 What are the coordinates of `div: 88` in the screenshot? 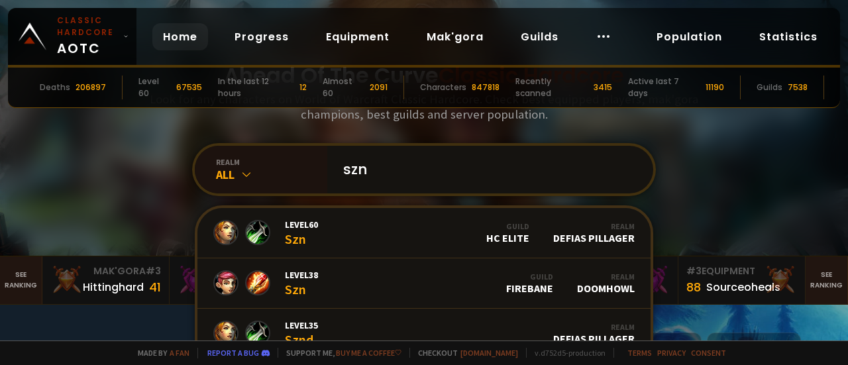 It's located at (693, 287).